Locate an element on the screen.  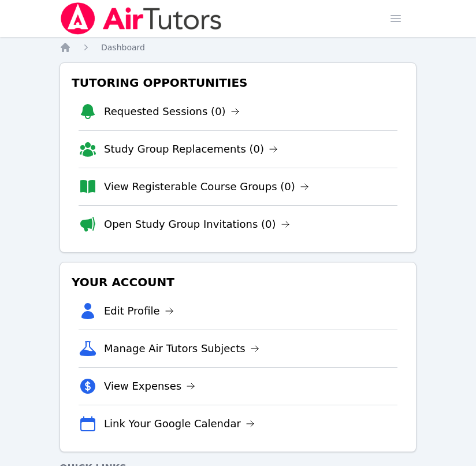
h3: Tutoring Opportunities is located at coordinates (238, 82).